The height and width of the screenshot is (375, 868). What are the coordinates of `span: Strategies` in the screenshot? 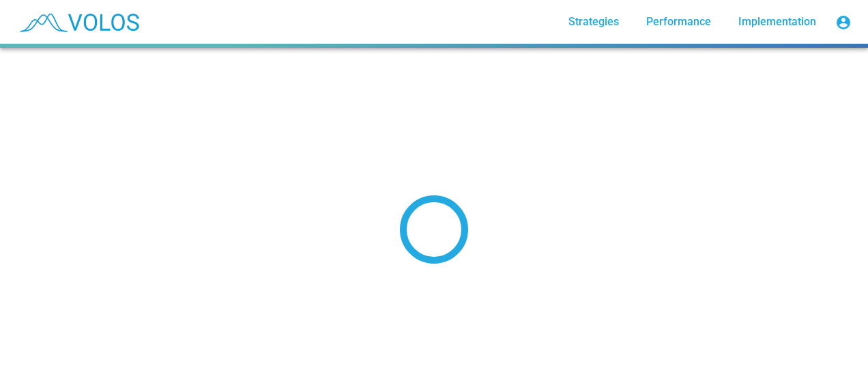 It's located at (594, 21).